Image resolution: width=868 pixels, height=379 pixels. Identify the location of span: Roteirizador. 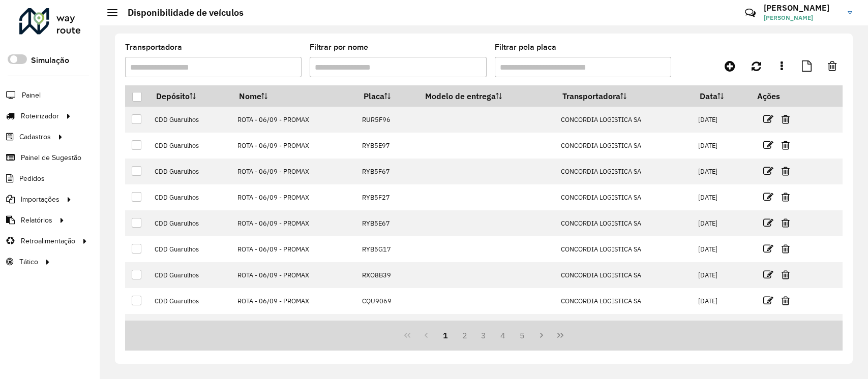
(39, 116).